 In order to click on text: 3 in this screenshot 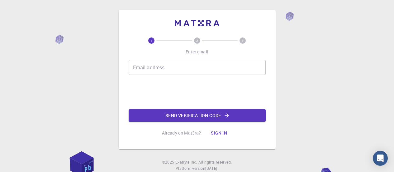, I will do `click(243, 40)`.